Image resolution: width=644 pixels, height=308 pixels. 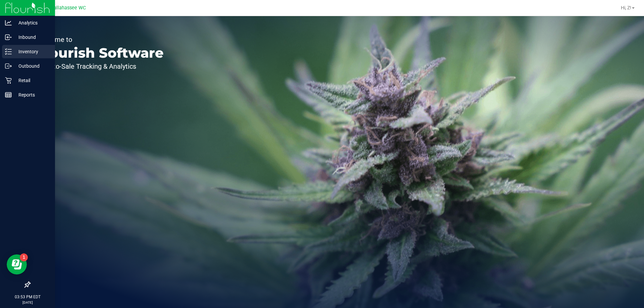 What do you see at coordinates (8, 23) in the screenshot?
I see `inline-svg: Analytics` at bounding box center [8, 23].